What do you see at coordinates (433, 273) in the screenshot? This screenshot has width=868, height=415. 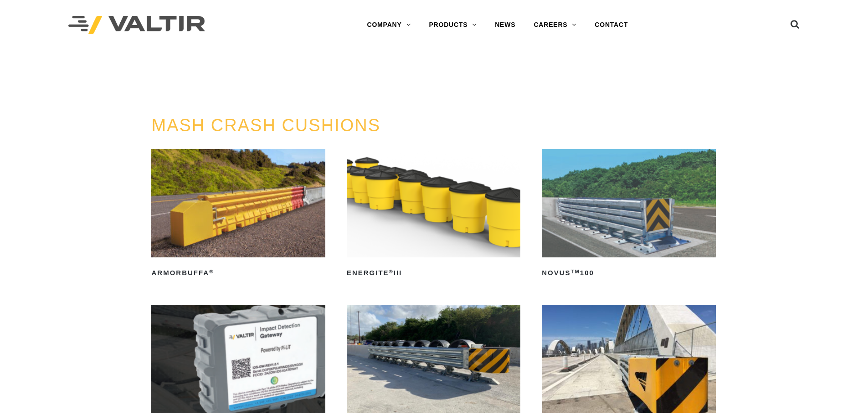 I see `h2: ENERGITE III` at bounding box center [433, 273].